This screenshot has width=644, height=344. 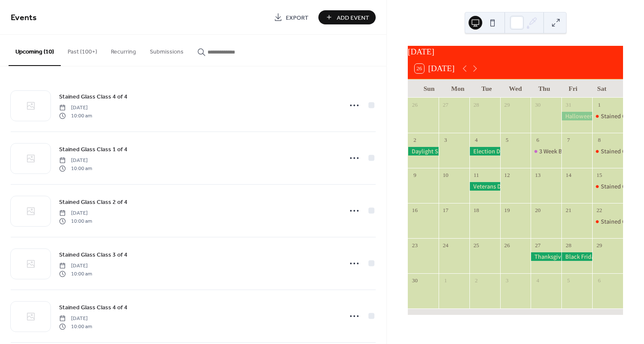 I want to click on a: Export, so click(x=291, y=17).